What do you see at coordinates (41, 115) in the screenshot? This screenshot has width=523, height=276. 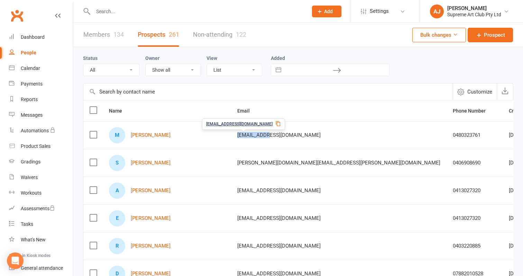 I see `a: Messages` at bounding box center [41, 115].